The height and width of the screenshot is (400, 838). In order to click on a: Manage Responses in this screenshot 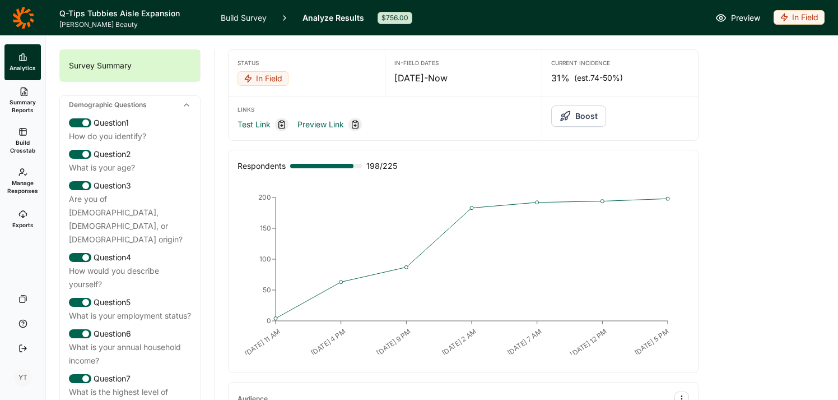, I will do `click(22, 181)`.